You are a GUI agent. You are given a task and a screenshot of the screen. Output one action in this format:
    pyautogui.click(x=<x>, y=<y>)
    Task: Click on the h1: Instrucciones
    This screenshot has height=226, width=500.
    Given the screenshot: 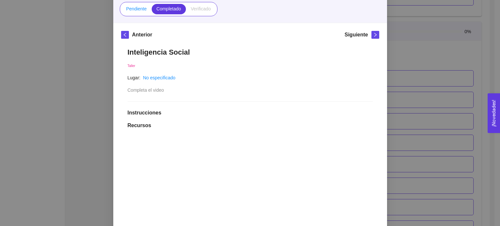 What is the action you would take?
    pyautogui.click(x=250, y=113)
    